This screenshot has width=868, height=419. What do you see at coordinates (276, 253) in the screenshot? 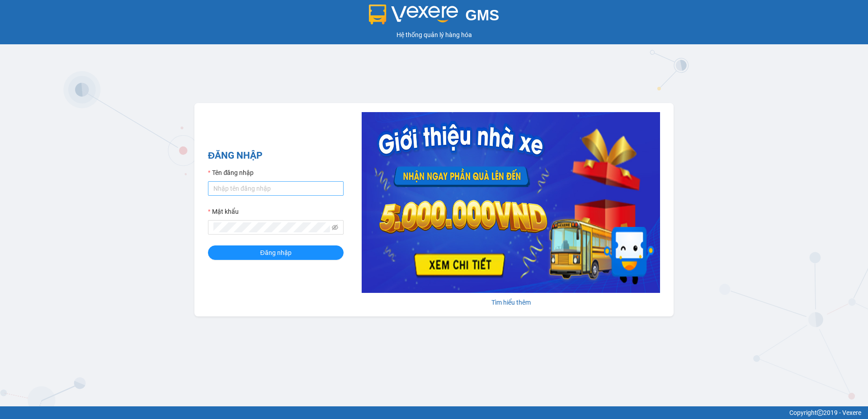
I see `span: Đăng nhập` at bounding box center [276, 253].